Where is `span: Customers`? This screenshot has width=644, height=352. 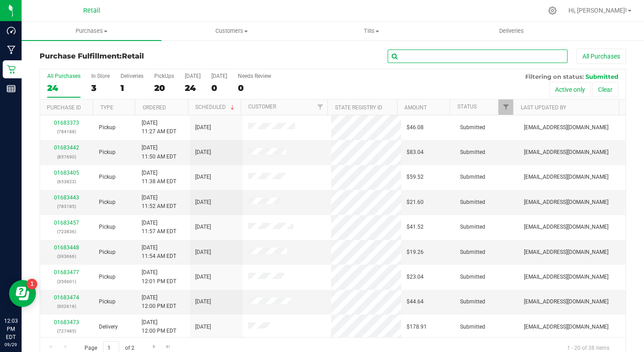 span: Customers is located at coordinates (231, 31).